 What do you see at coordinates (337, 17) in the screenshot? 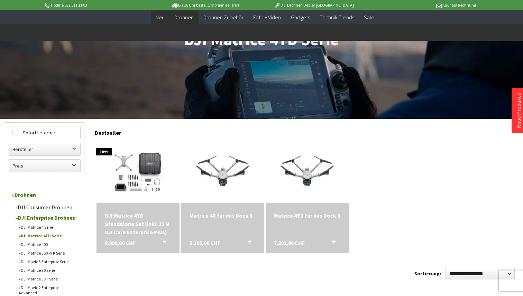
I see `a: Technik-Trends` at bounding box center [337, 17].